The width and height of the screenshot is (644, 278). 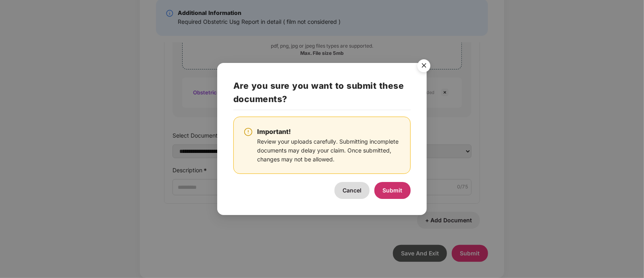 What do you see at coordinates (352, 191) in the screenshot?
I see `button: Cancel` at bounding box center [352, 191].